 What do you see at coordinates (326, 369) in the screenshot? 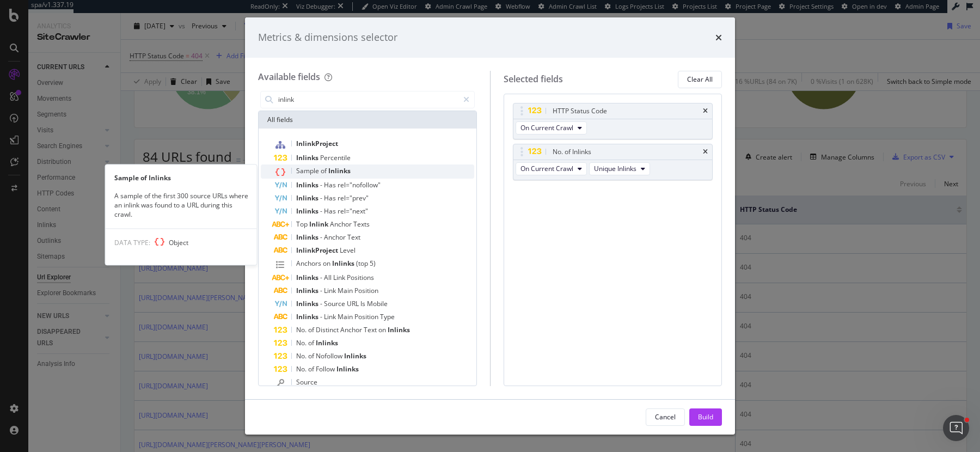
I see `span: Follow` at bounding box center [326, 369].